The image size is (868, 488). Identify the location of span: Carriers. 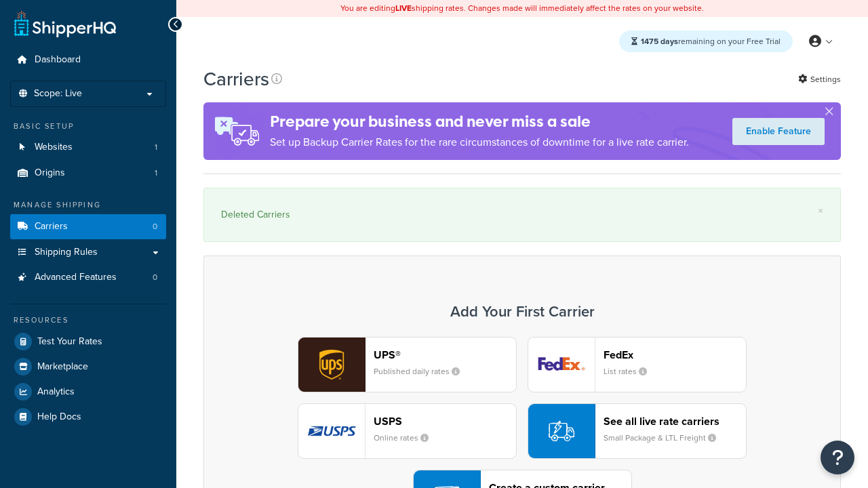
(51, 227).